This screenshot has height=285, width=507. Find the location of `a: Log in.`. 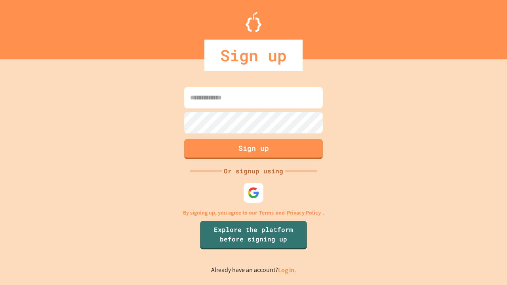

a: Log in. is located at coordinates (287, 270).